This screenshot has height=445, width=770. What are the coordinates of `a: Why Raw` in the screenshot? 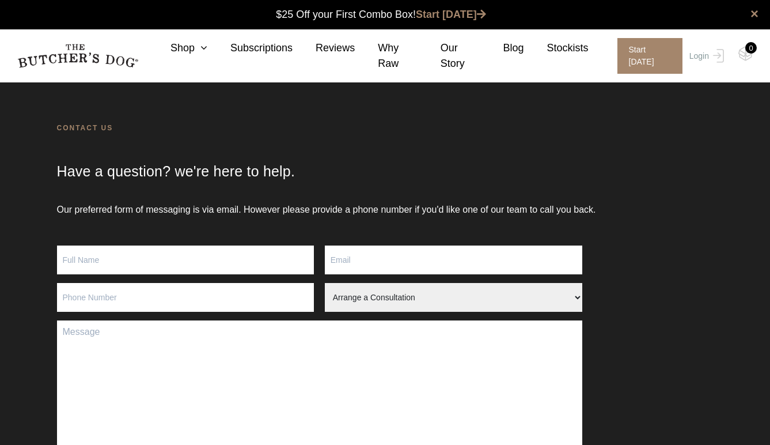 It's located at (386, 56).